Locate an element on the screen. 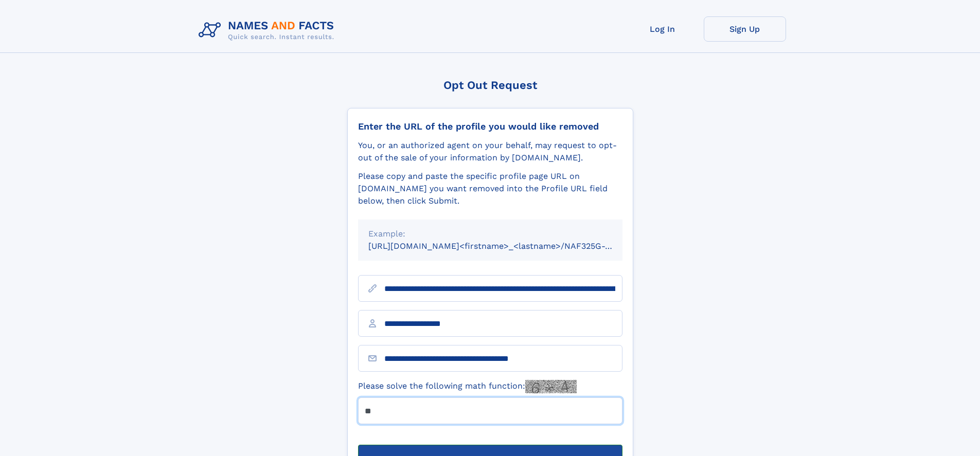 This screenshot has width=980, height=456. div: Opt Out Request is located at coordinates (490, 85).